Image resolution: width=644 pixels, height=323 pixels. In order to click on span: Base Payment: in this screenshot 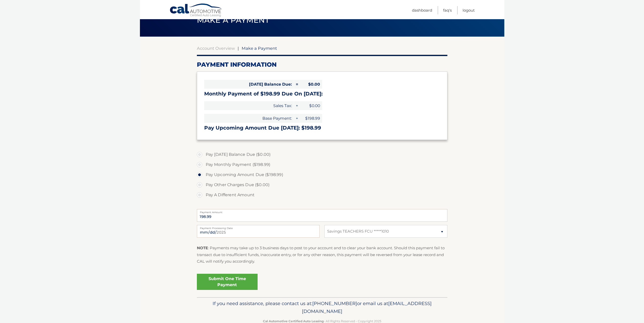, I will do `click(249, 118)`.